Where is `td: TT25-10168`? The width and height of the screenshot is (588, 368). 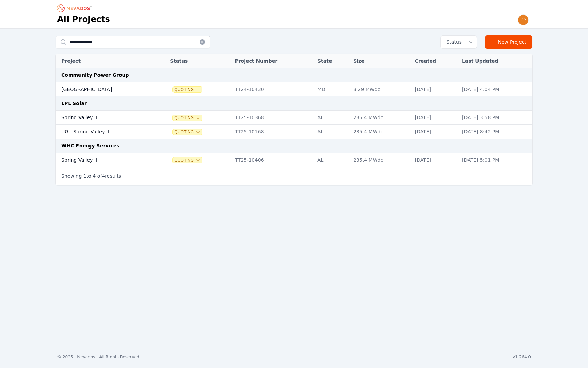 td: TT25-10168 is located at coordinates (273, 132).